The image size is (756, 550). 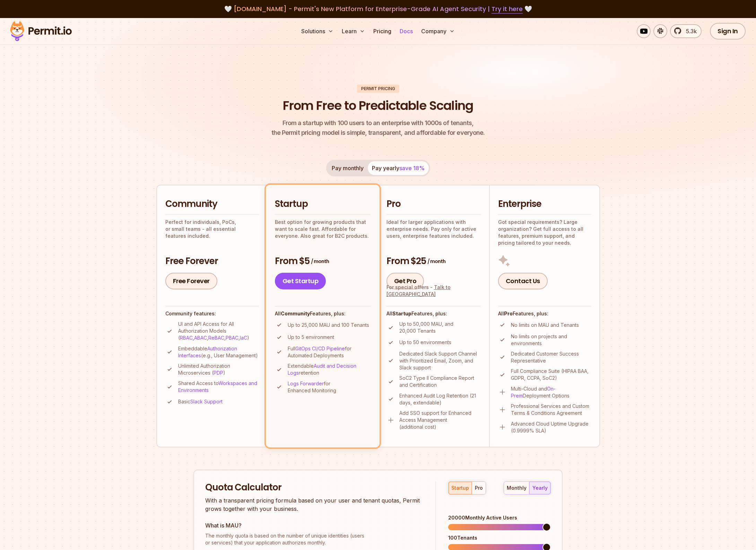 I want to click on p: Extendable retention, so click(x=329, y=370).